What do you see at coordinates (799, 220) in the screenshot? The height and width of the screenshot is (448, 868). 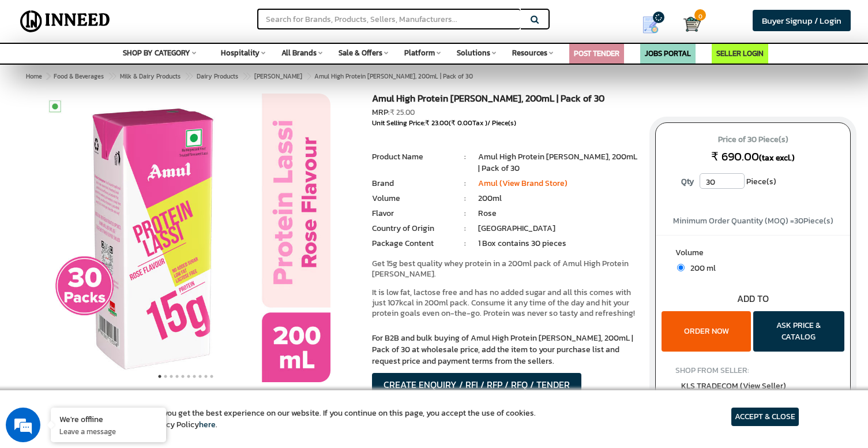 I see `span: 30` at bounding box center [799, 220].